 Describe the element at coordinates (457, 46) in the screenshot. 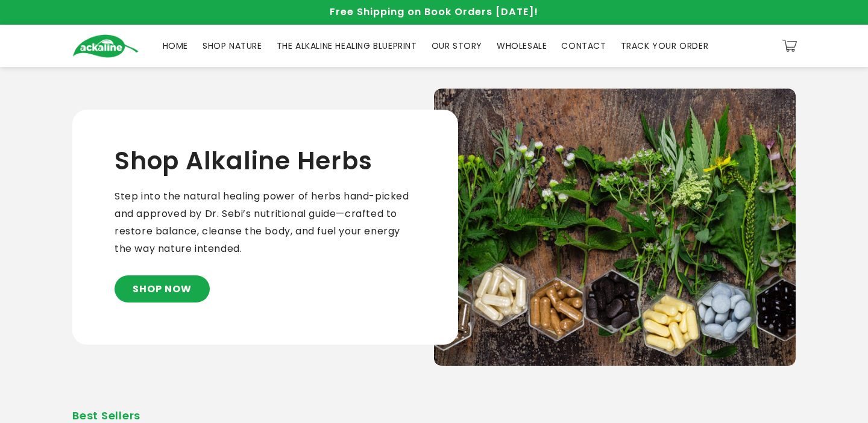

I see `a: OUR STORY` at that location.